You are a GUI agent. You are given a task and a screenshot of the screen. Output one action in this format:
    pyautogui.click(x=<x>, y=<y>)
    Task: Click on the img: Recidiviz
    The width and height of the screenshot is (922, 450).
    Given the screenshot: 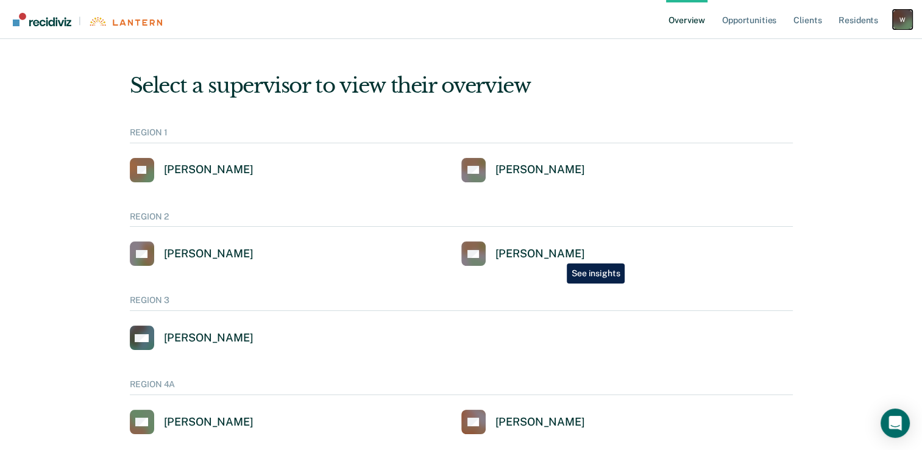 What is the action you would take?
    pyautogui.click(x=42, y=20)
    